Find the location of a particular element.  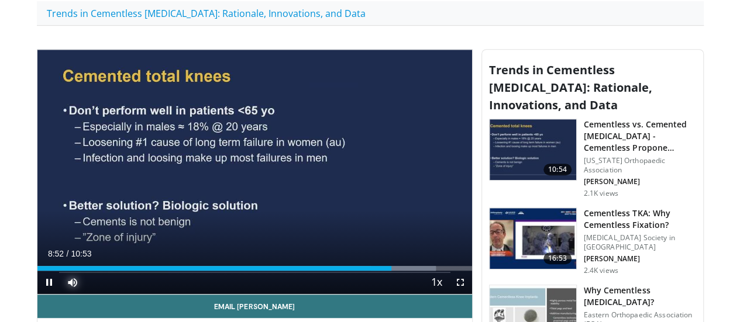

img: c78459a6-9ec9-4998-9405-5bb7129158a5.150x105_q85_crop-smart_upscale.jpg is located at coordinates (533, 239).